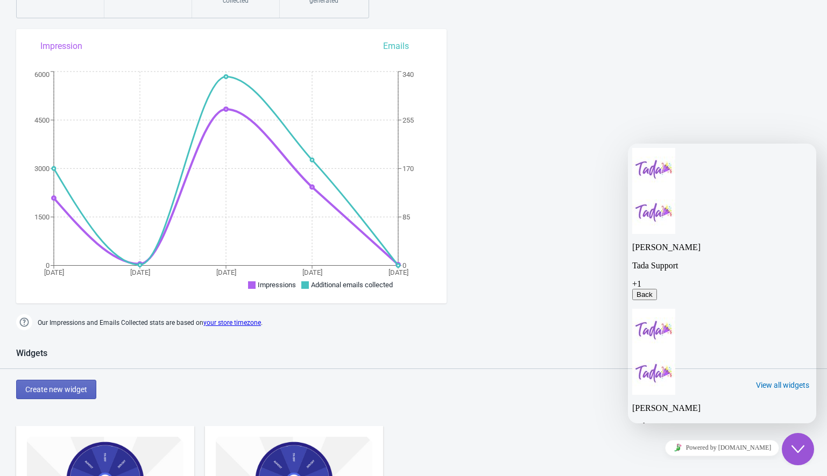 The height and width of the screenshot is (476, 827). I want to click on tspan: 1500, so click(42, 217).